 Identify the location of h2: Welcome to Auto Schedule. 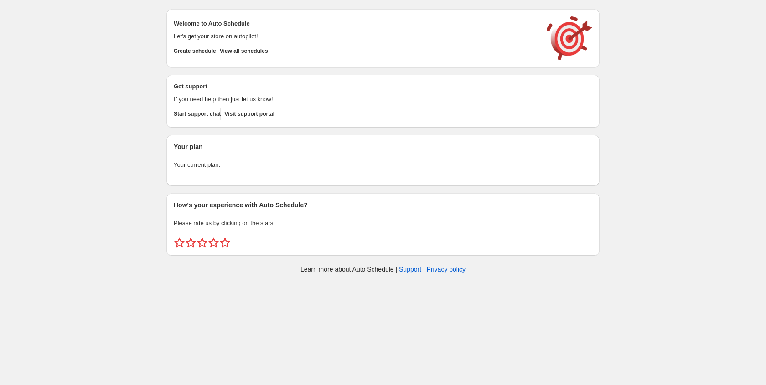
(356, 24).